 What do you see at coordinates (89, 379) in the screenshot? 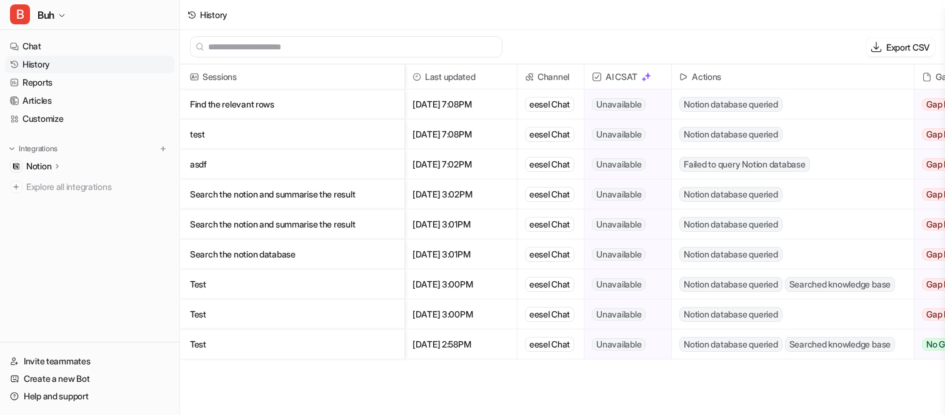
I see `a: Create a new Bot` at bounding box center [89, 379].